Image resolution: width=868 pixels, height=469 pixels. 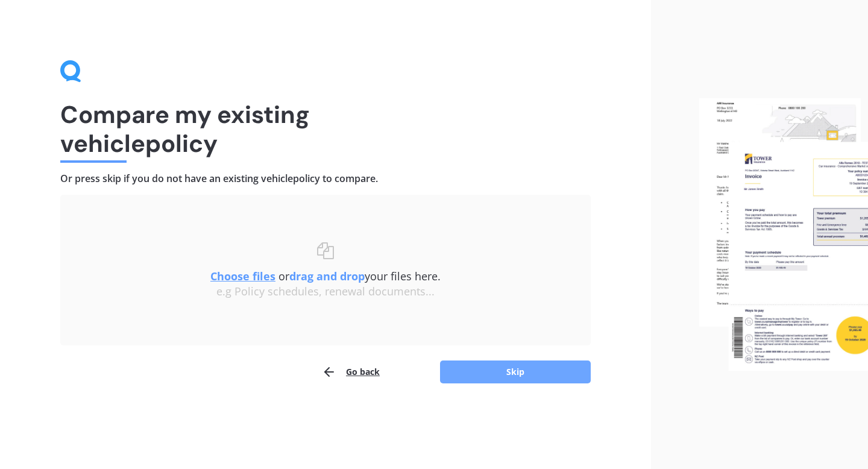 I want to click on b: drag and drop, so click(x=327, y=277).